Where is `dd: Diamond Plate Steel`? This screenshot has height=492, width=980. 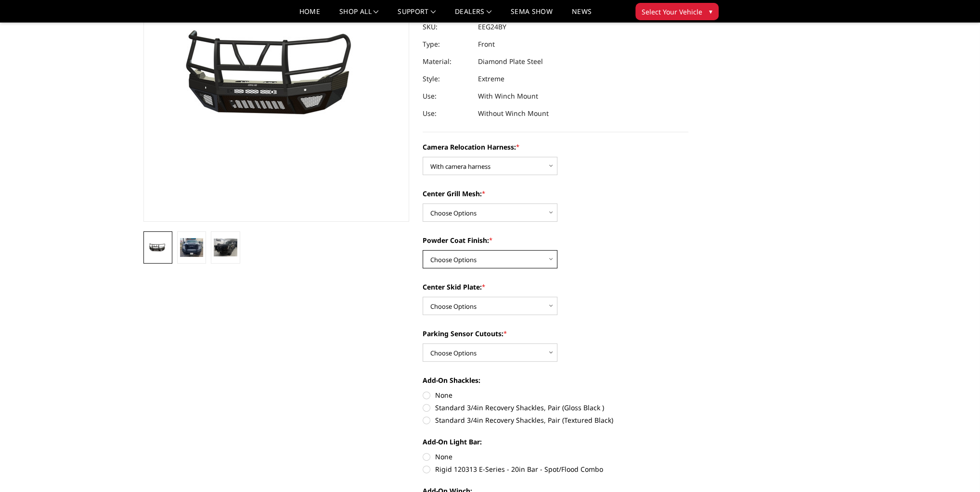 dd: Diamond Plate Steel is located at coordinates (510, 61).